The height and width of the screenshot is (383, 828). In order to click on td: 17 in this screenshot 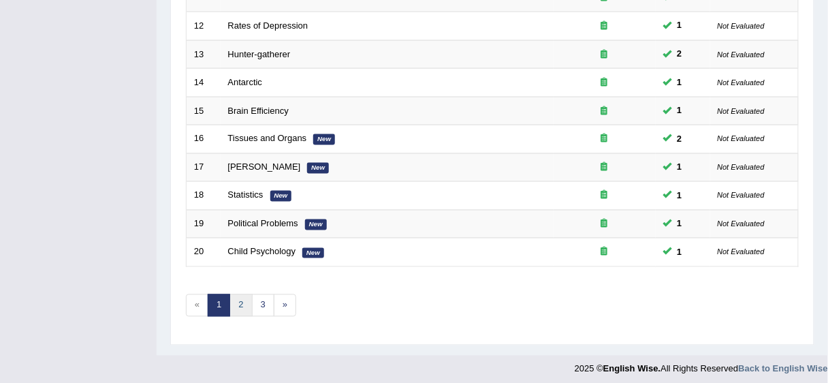, I will do `click(204, 168)`.